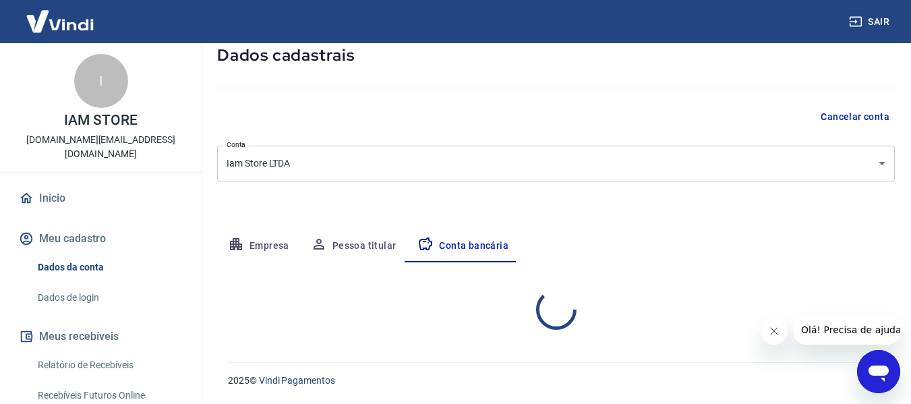  Describe the element at coordinates (297, 380) in the screenshot. I see `a: Vindi Pagamentos` at that location.